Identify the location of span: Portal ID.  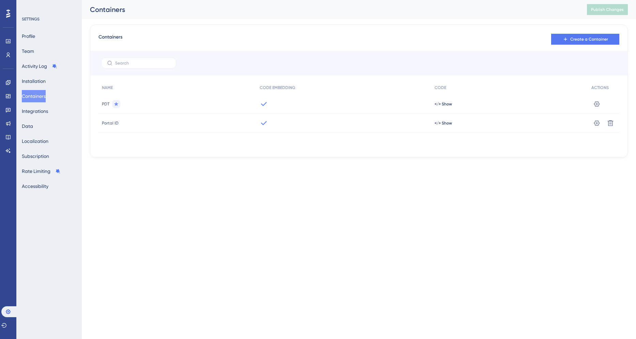
(110, 123).